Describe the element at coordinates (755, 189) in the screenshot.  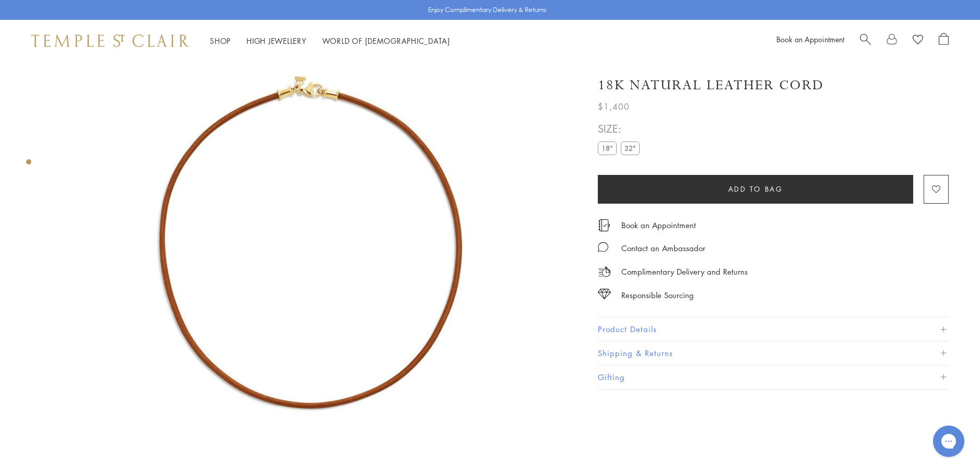
I see `button: Add to bag` at that location.